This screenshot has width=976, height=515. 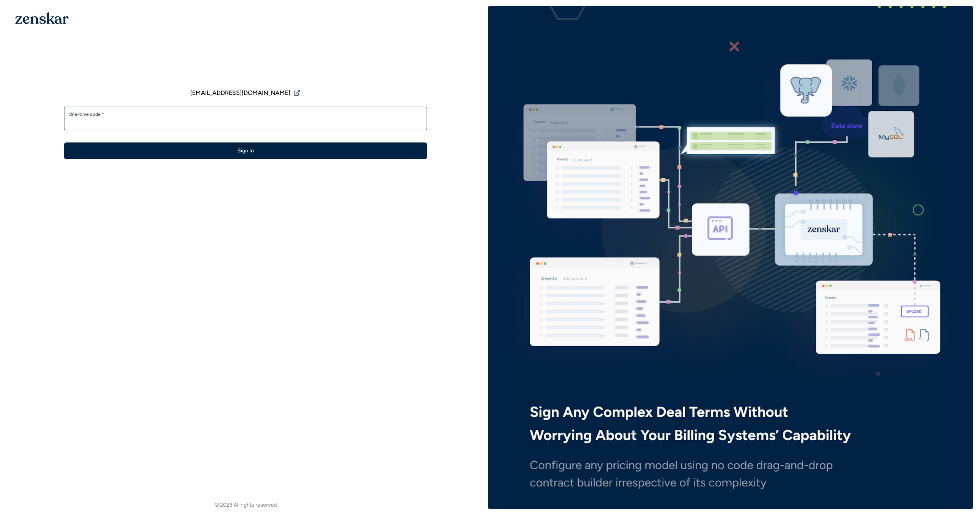 What do you see at coordinates (42, 18) in the screenshot?
I see `img: 1OGAJ2xQqyY4LXKgY66KYq0eOWRCkrZdAb3gUhuVAqdWPZE9SRJmCz+oDMSn4zDLXe31Ii730ItAGKgCKgCCgCikA4Av8PJUP...` at bounding box center [42, 18].